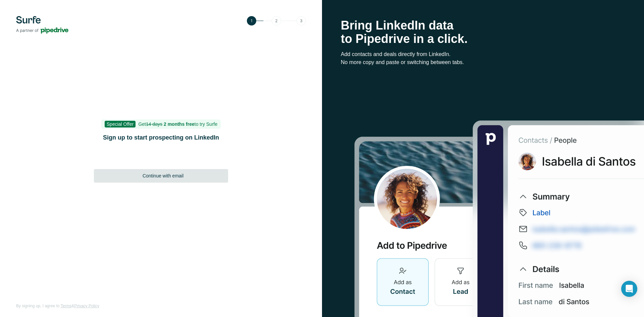 The image size is (644, 317). Describe the element at coordinates (163, 176) in the screenshot. I see `span: Continue with email` at that location.